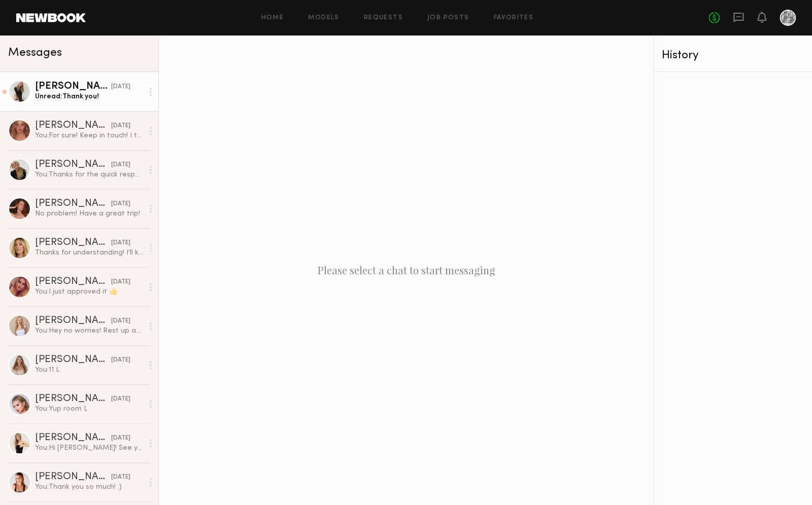 This screenshot has height=505, width=812. What do you see at coordinates (35, 53) in the screenshot?
I see `span: Messages` at bounding box center [35, 53].